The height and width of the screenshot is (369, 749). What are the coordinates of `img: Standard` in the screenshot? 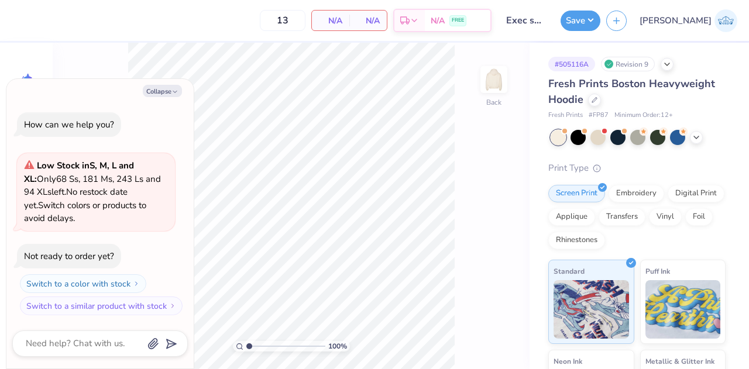 It's located at (591, 310).